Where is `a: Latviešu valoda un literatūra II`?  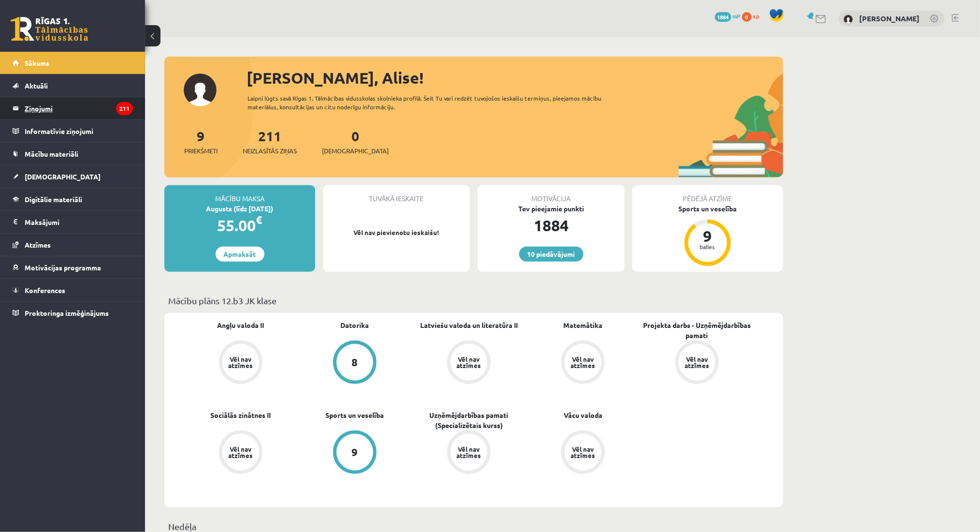
a: Latviešu valoda un literatūra II is located at coordinates (469, 325).